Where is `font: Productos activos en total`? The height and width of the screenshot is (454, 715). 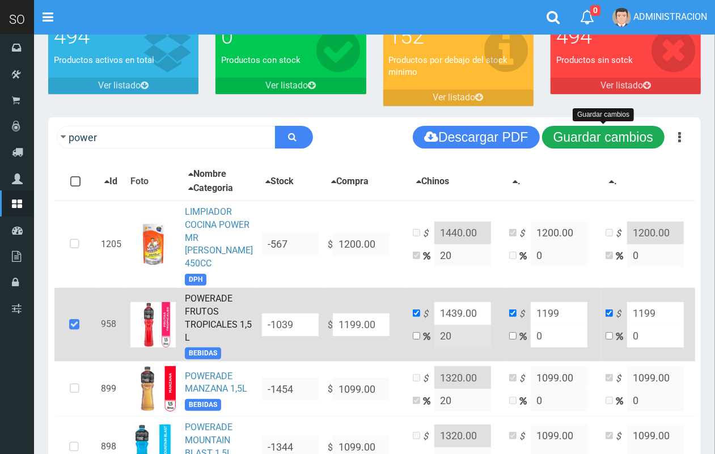
font: Productos activos en total is located at coordinates (104, 60).